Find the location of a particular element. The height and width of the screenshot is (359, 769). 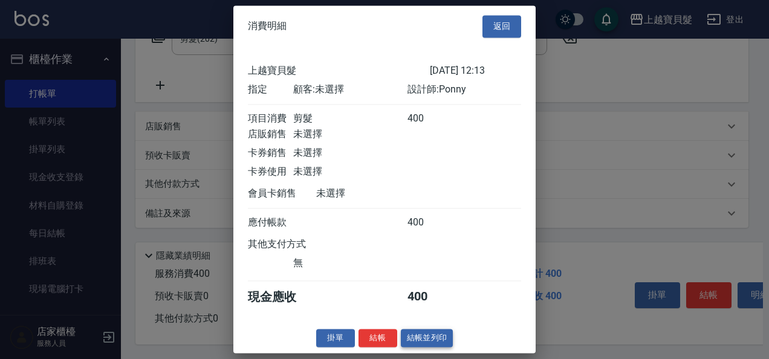

button: 掛單 is located at coordinates (336, 338).